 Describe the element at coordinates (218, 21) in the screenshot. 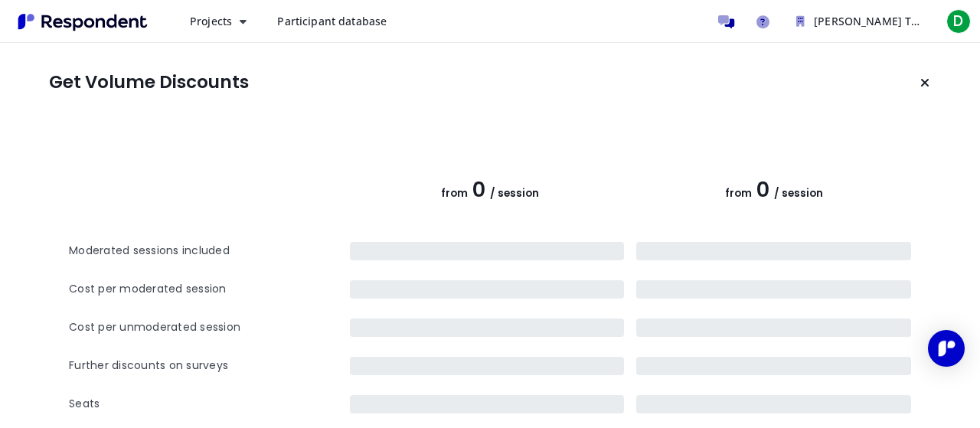

I see `button: Projects` at that location.